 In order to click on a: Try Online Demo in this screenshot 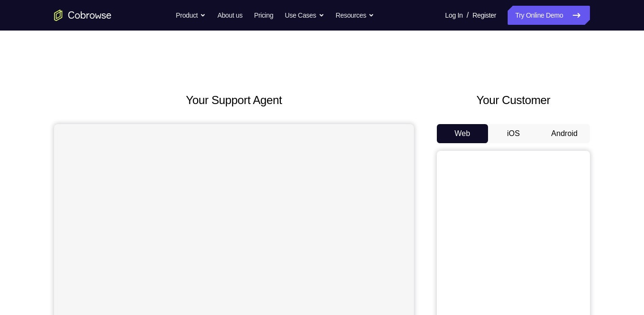, I will do `click(548, 15)`.